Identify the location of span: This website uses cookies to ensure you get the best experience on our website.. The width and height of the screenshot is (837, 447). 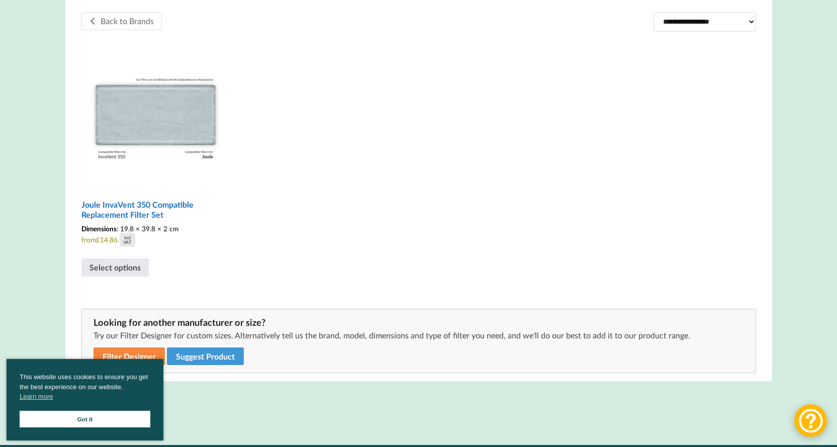
(85, 388).